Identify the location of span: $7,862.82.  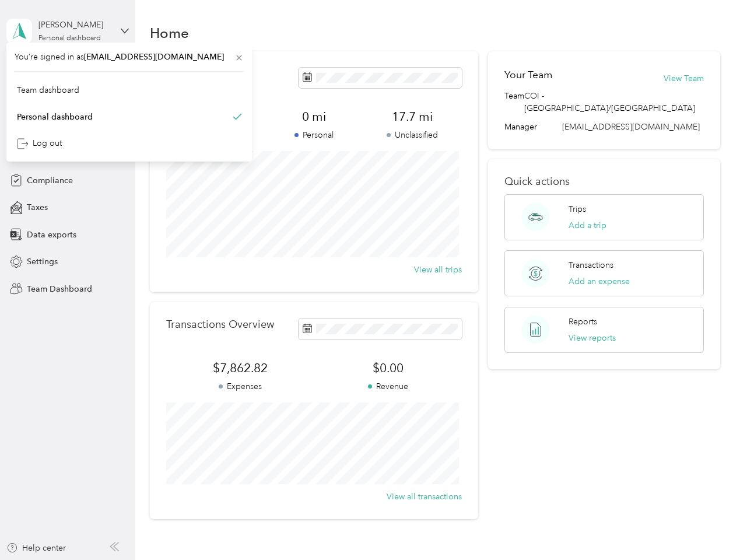
(240, 368).